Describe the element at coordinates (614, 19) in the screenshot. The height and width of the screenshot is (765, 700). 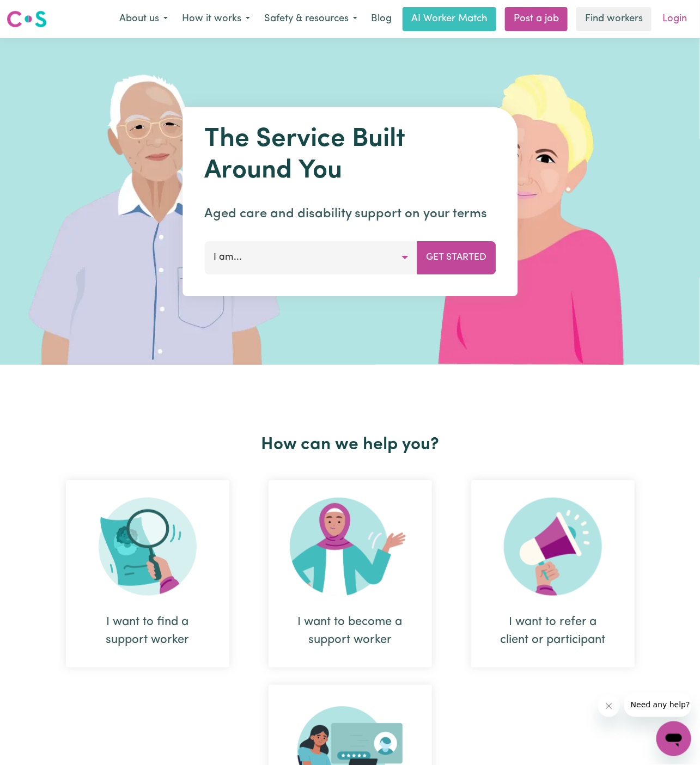
I see `a: Find workers` at that location.